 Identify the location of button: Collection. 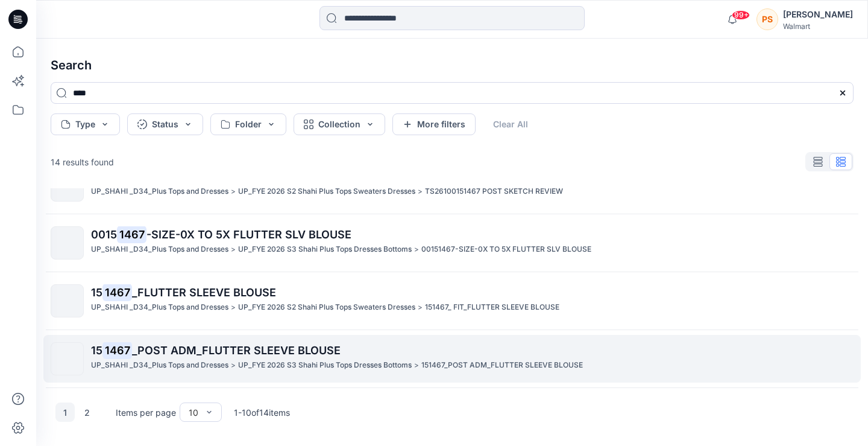
(339, 124).